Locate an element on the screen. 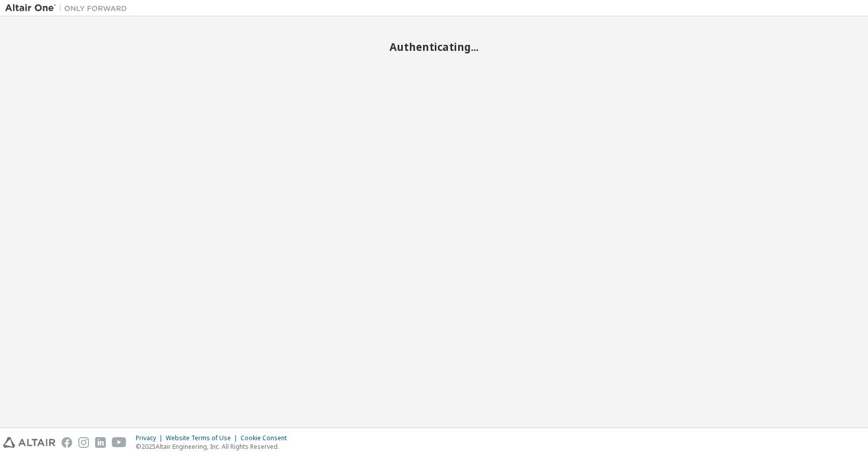 The image size is (868, 457). div: Privacy is located at coordinates (151, 438).